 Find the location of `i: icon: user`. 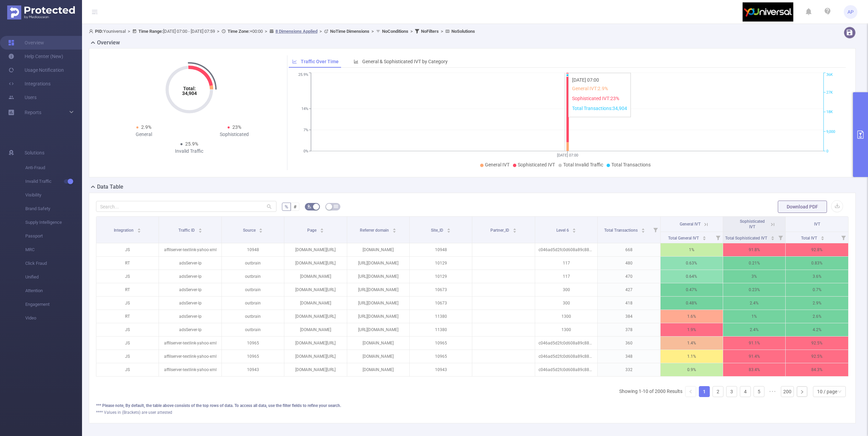

i: icon: user is located at coordinates (92, 31).